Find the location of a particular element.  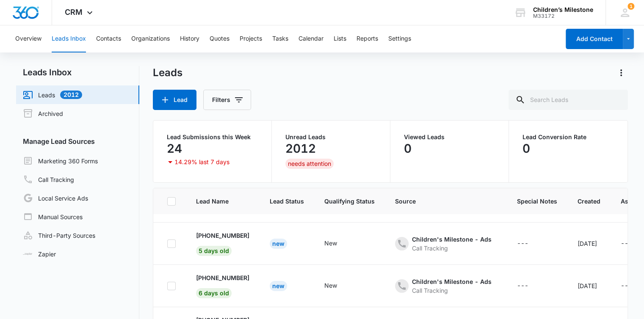

p: Lead Submissions this Week is located at coordinates (212, 137).